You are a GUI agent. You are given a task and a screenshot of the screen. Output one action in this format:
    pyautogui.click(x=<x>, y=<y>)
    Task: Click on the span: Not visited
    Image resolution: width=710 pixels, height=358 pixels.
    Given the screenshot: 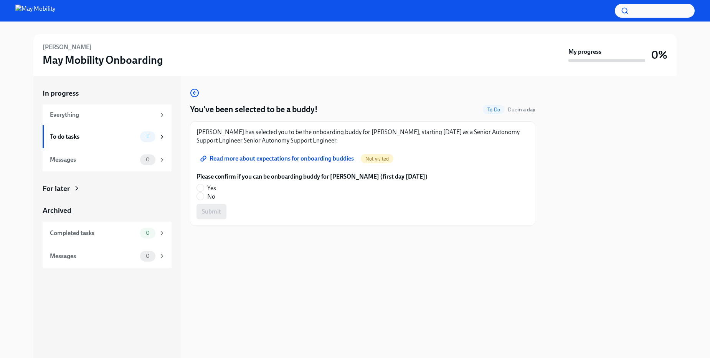 What is the action you would take?
    pyautogui.click(x=377, y=159)
    